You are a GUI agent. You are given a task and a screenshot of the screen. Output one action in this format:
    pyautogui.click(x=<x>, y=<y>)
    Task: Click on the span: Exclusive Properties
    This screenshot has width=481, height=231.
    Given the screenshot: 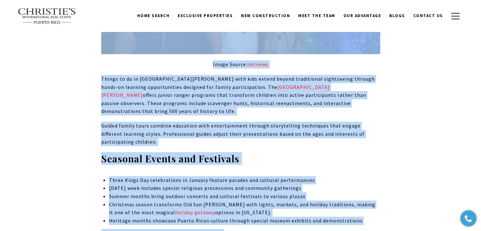 What is the action you would take?
    pyautogui.click(x=205, y=15)
    